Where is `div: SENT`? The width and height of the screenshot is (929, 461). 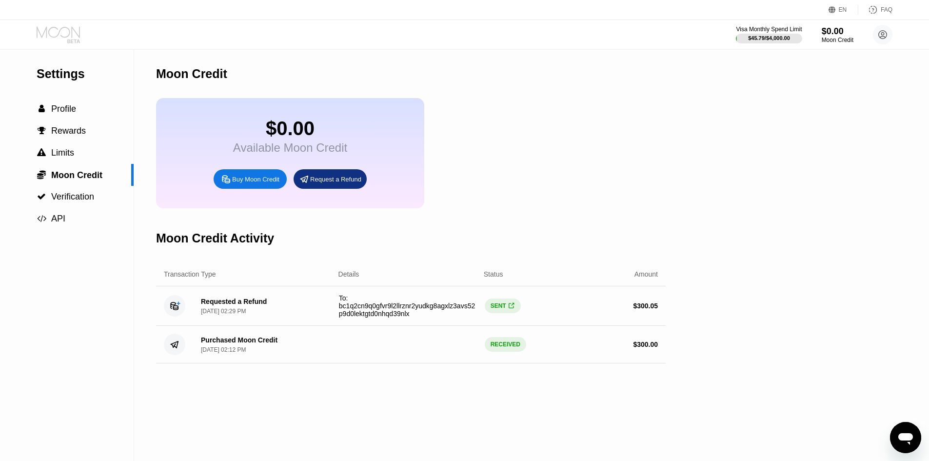
div: SENT is located at coordinates (503, 306).